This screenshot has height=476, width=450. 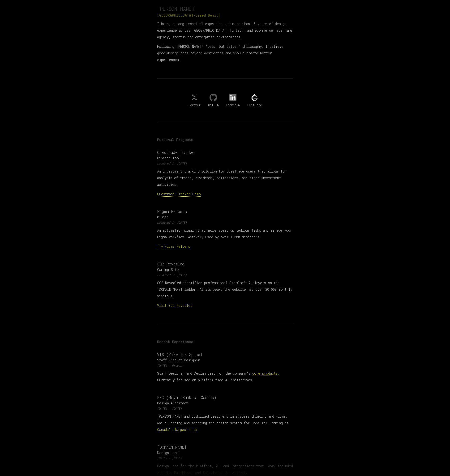 I want to click on p: I bring strong technical expertise and more than 15 years of design experience across [GEOGRAPHIC..., so click(x=225, y=31).